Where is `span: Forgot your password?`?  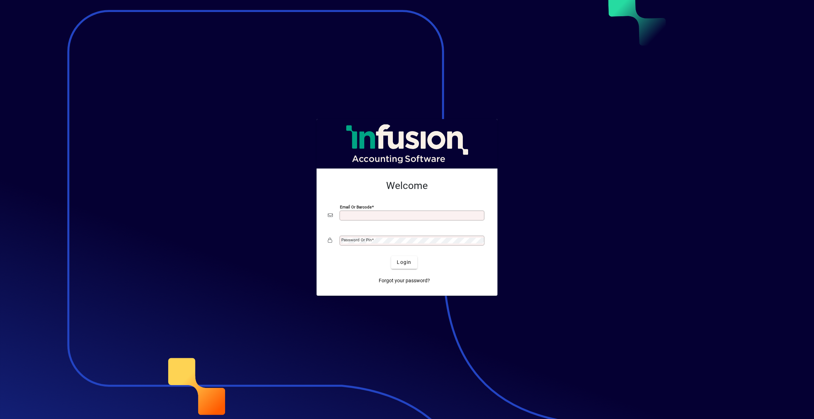 span: Forgot your password? is located at coordinates (404, 280).